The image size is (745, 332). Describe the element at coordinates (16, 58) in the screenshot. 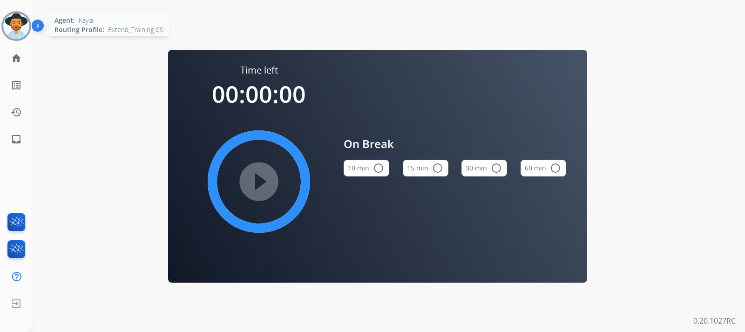

I see `mat-icon: home` at that location.